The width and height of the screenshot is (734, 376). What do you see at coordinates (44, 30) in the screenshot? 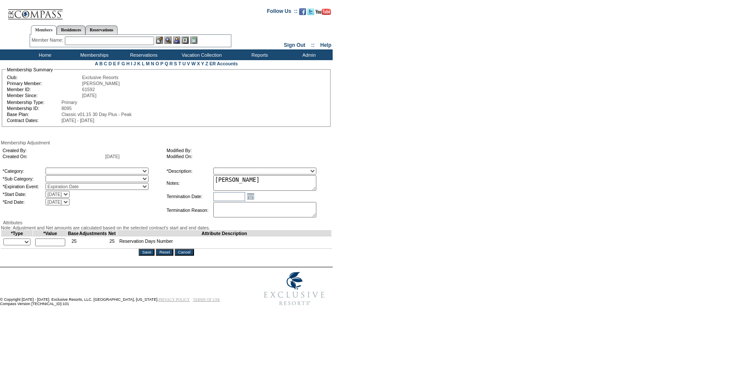
I see `a: Members` at bounding box center [44, 30].